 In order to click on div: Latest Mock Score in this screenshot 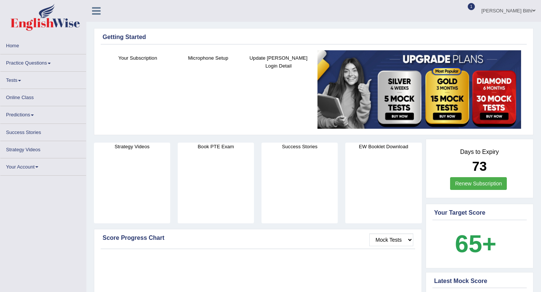, I will do `click(480, 281)`.